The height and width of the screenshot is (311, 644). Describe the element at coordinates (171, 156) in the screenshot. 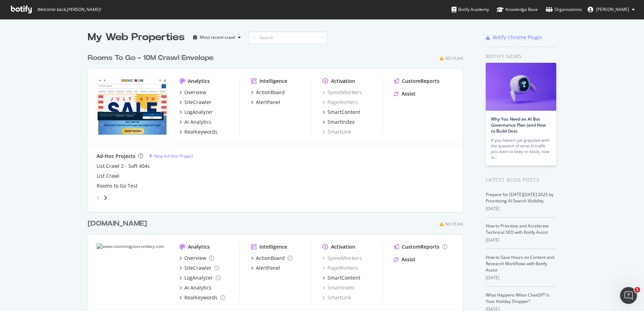

I see `a: New Ad-Hoc Project` at that location.